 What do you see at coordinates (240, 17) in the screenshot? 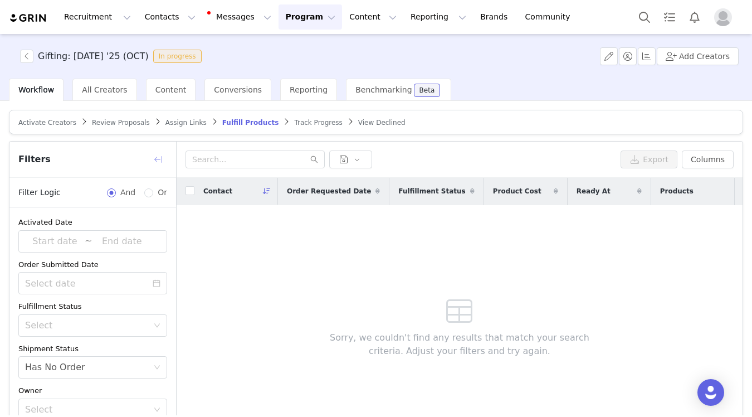
I see `button: Messages` at bounding box center [240, 17].